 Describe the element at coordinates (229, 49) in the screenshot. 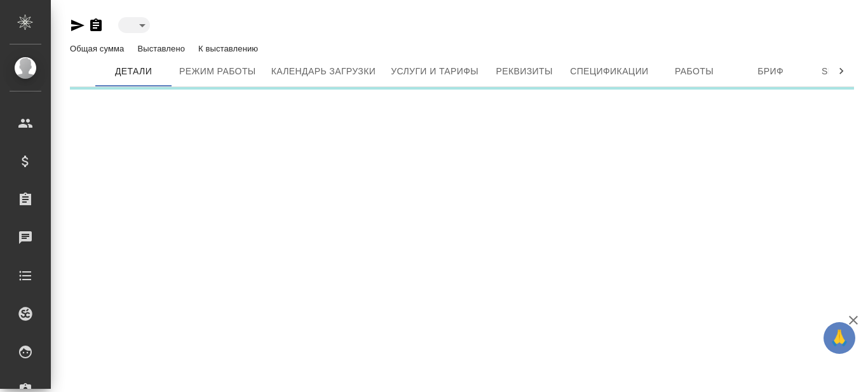

I see `p: К выставлению` at that location.